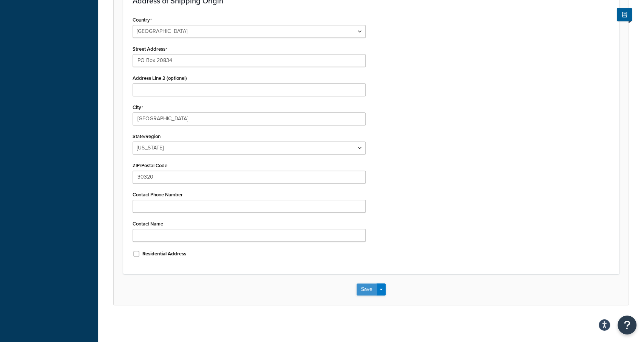  Describe the element at coordinates (148, 224) in the screenshot. I see `label: Contact Name` at that location.